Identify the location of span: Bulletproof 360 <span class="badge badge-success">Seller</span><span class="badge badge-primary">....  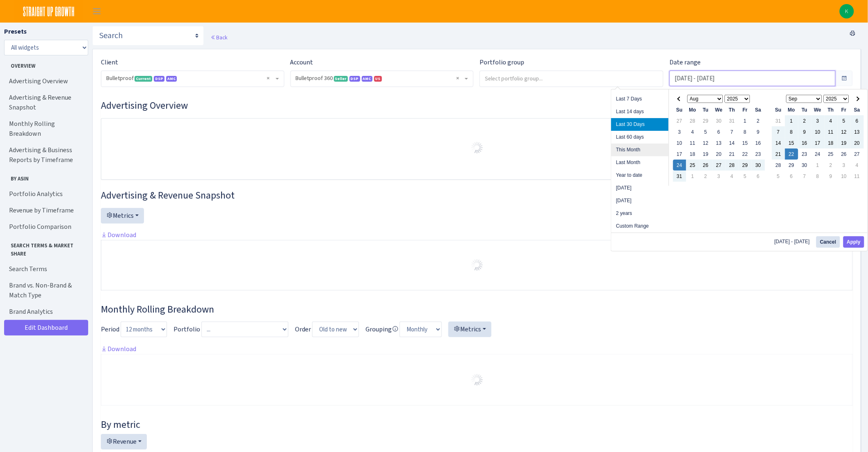
(379, 78).